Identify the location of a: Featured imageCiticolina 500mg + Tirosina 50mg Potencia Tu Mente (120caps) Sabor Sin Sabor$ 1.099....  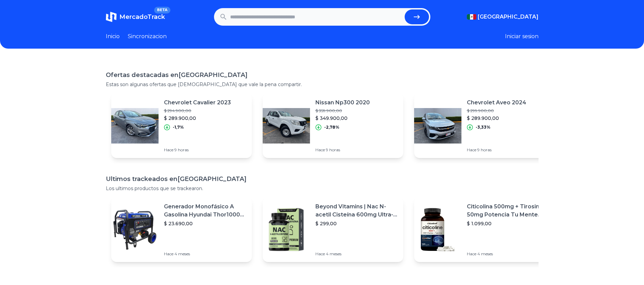
(484, 230).